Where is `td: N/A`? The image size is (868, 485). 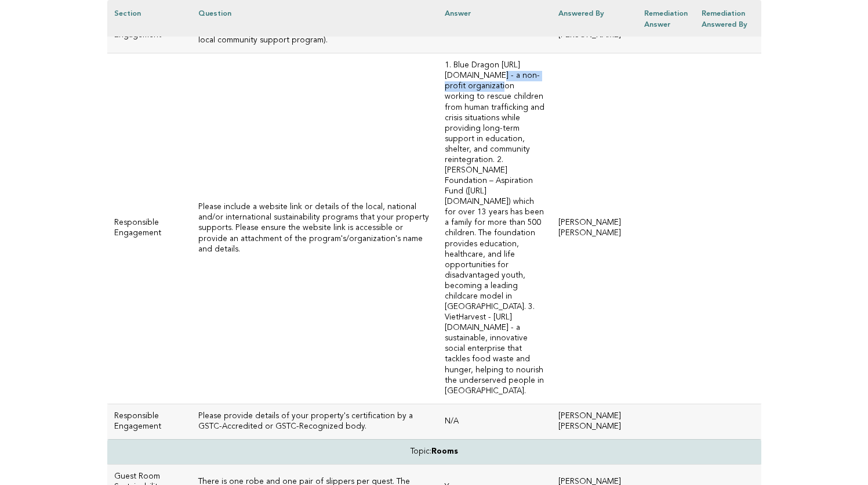 td: N/A is located at coordinates (494, 421).